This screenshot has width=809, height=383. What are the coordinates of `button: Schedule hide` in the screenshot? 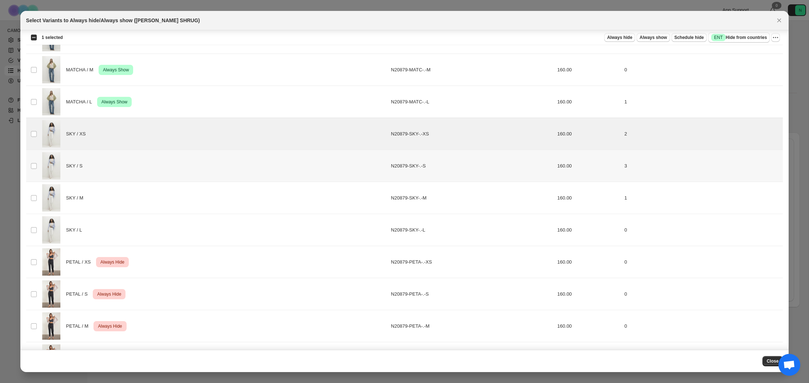 It's located at (689, 37).